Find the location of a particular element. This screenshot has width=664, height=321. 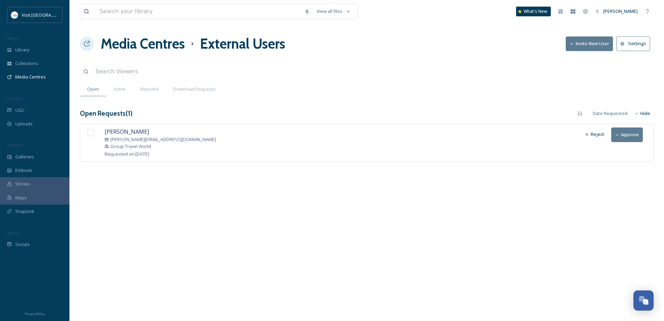

span: MEDIA is located at coordinates (13, 38).